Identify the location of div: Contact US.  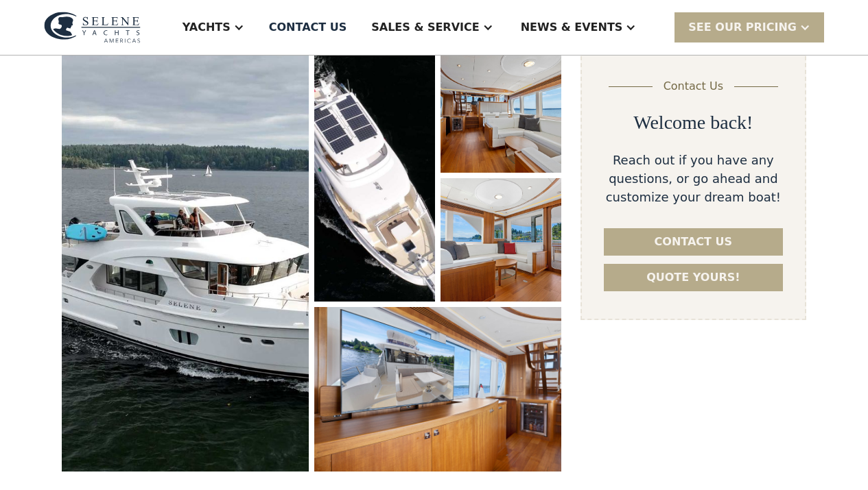
(308, 27).